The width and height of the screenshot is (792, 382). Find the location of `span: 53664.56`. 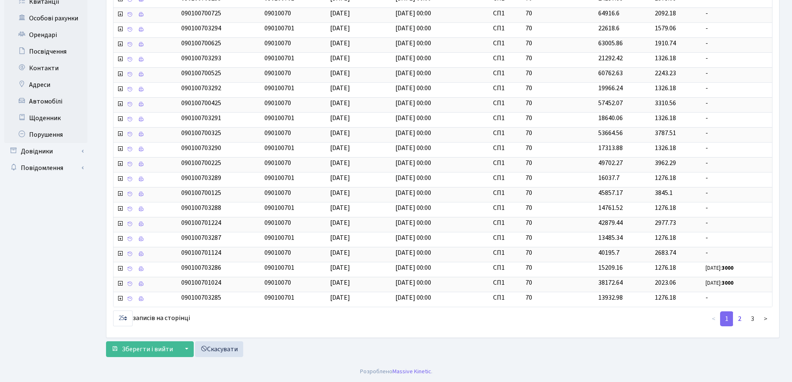

span: 53664.56 is located at coordinates (610, 133).